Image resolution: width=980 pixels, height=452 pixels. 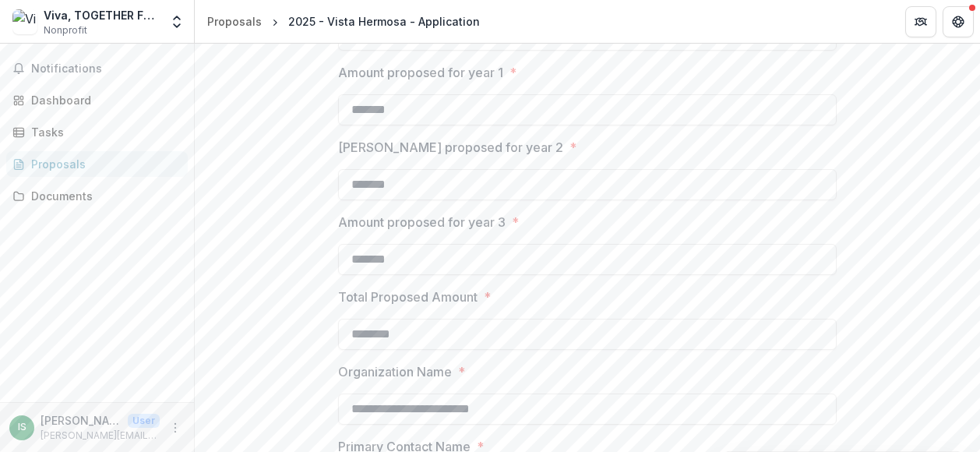 What do you see at coordinates (959, 22) in the screenshot?
I see `button: Get Help` at bounding box center [959, 22].